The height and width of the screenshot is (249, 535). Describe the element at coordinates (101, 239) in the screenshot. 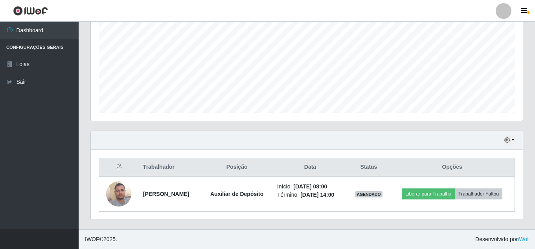

I see `span: © 2025 .` at that location.